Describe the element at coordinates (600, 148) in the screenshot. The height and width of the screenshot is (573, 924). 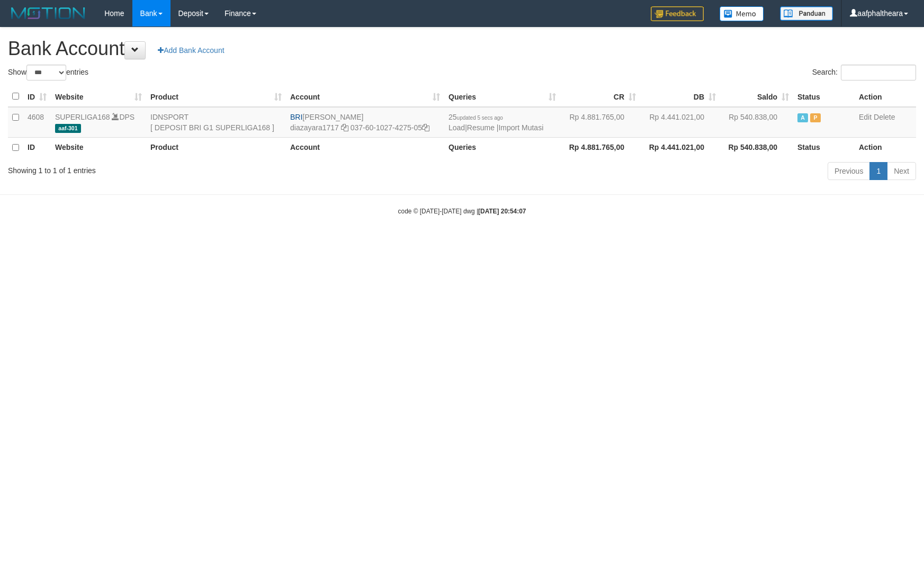
I see `th: Rp 4.881.765,00` at that location.